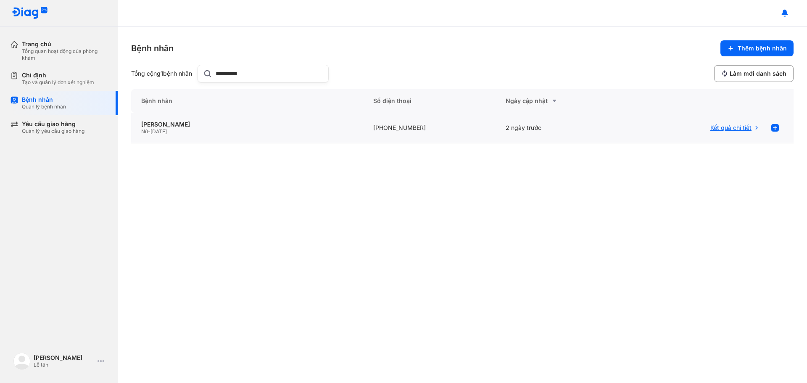  What do you see at coordinates (65, 55) in the screenshot?
I see `div: Tổng quan hoạt động của phòng khám` at bounding box center [65, 55].